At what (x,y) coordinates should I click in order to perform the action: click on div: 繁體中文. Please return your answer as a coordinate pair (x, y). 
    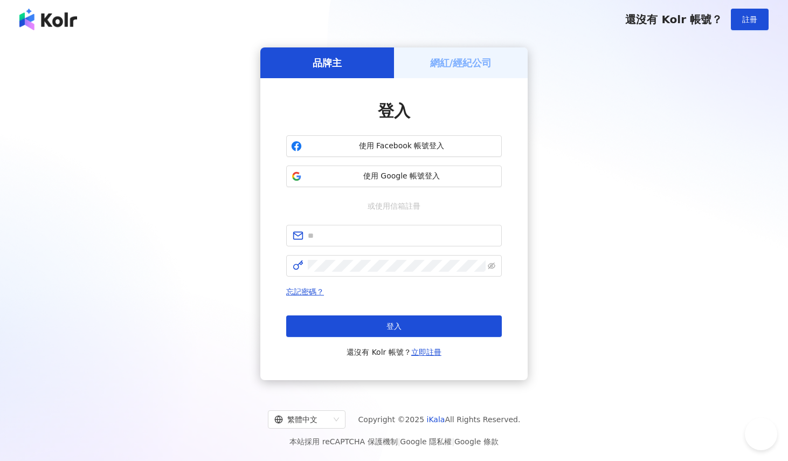
    Looking at the image, I should click on (302, 419).